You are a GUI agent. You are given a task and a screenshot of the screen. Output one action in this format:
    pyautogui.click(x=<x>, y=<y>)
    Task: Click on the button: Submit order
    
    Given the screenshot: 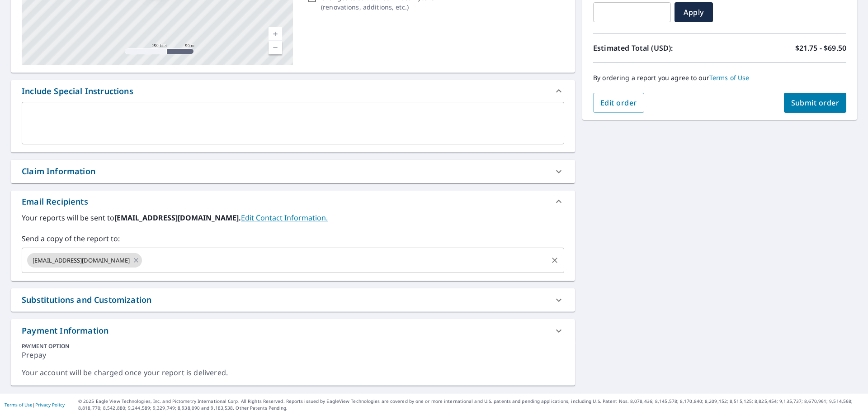 What is the action you would take?
    pyautogui.click(x=815, y=103)
    